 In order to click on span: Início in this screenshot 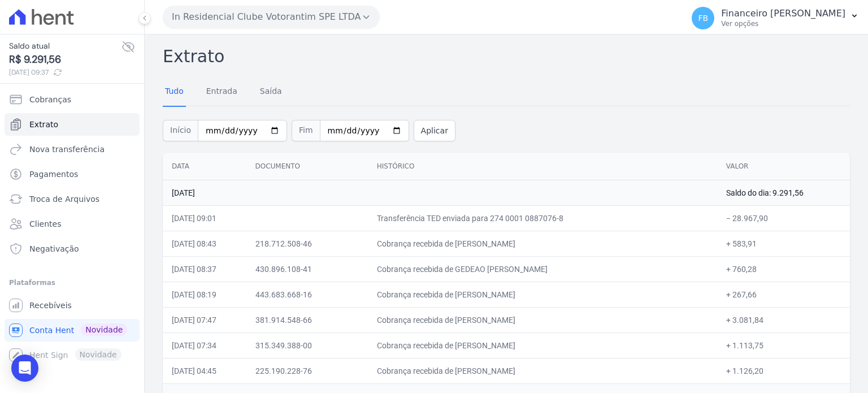, I will do `click(181, 130)`.